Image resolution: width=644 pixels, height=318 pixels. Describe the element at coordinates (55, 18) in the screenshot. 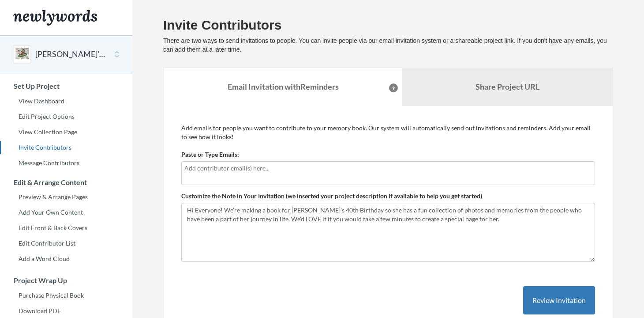

I see `img: Newlywords logo` at that location.